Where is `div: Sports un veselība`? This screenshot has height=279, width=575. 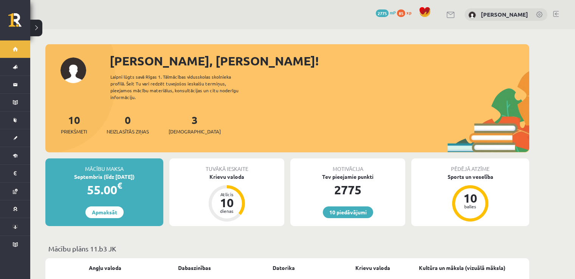 div: Sports un veselība is located at coordinates (470, 176).